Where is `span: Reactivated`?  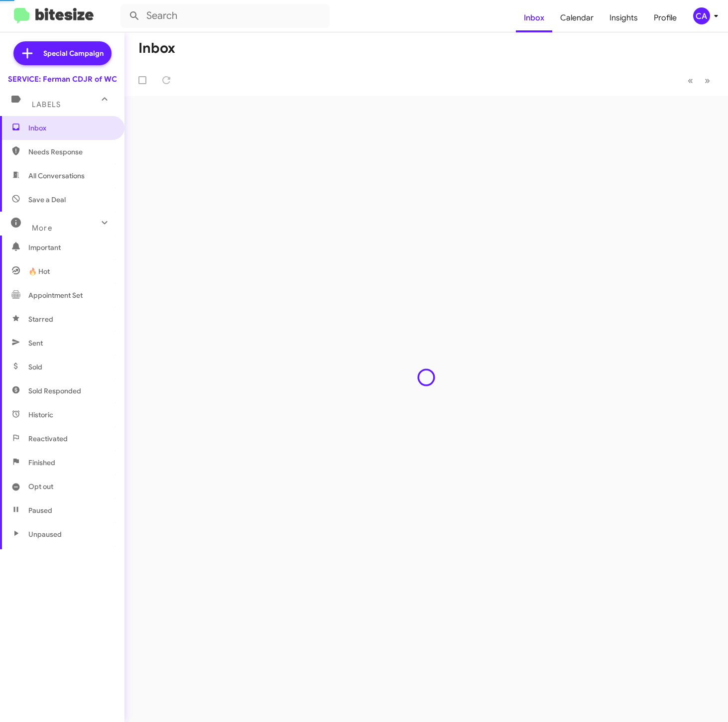 span: Reactivated is located at coordinates (47, 439).